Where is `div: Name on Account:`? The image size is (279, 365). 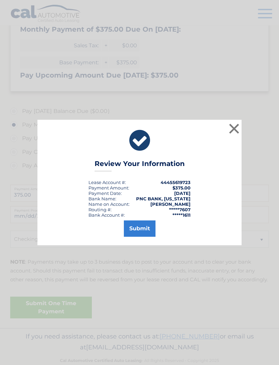
div: Name on Account: is located at coordinates (109, 204).